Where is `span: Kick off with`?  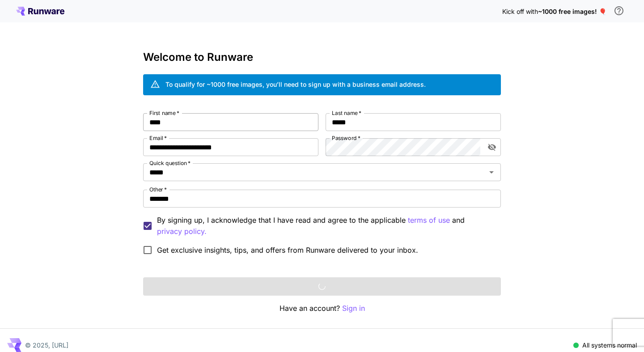
span: Kick off with is located at coordinates (520, 11).